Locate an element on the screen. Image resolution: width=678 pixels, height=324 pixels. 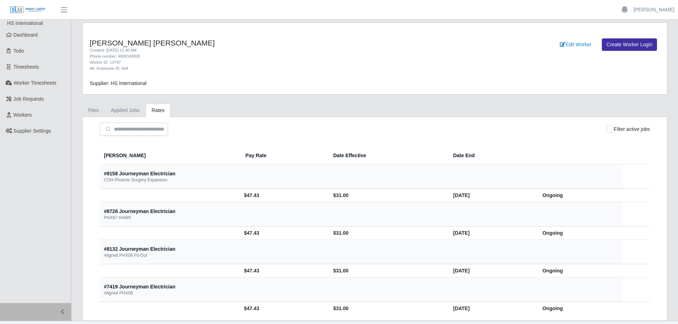
div: Aligned PHX06 is located at coordinates (118, 293).